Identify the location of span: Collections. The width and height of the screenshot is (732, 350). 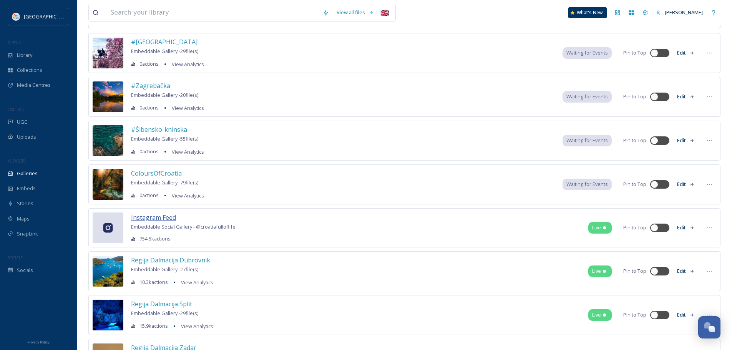
(30, 70).